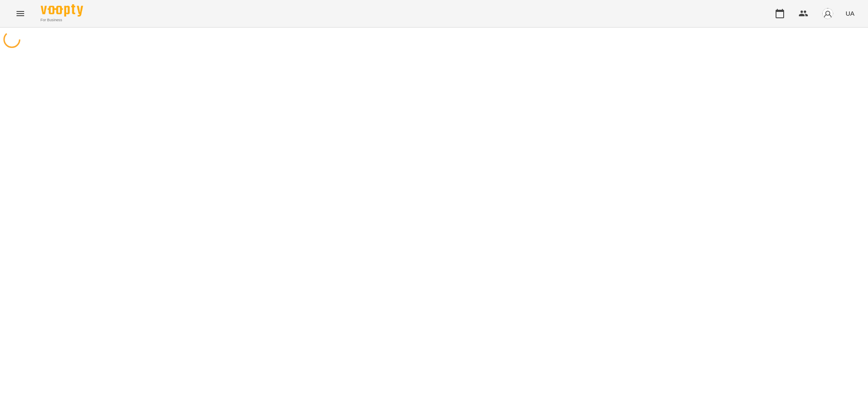 The image size is (868, 393). I want to click on span: UA, so click(849, 13).